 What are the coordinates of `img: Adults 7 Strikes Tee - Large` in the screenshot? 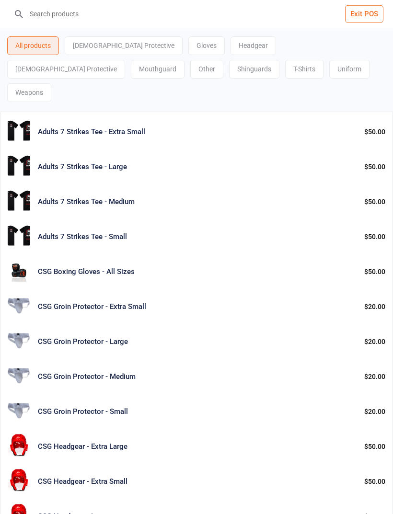 It's located at (19, 165).